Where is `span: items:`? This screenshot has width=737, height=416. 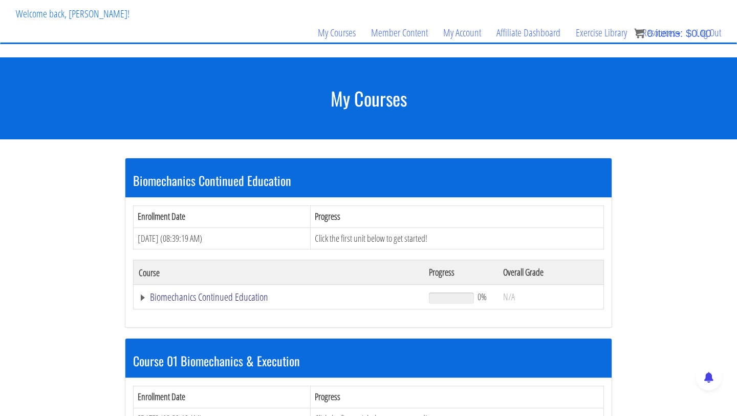 span: items: is located at coordinates (669, 33).